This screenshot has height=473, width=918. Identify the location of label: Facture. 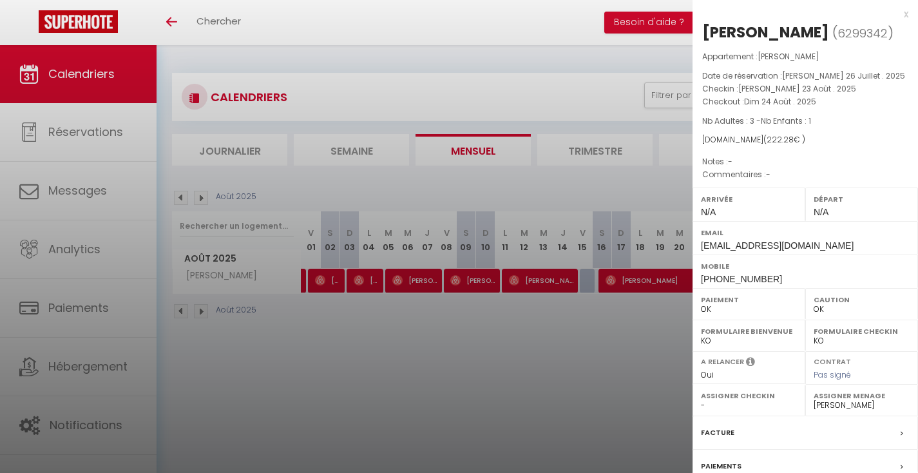
(717, 432).